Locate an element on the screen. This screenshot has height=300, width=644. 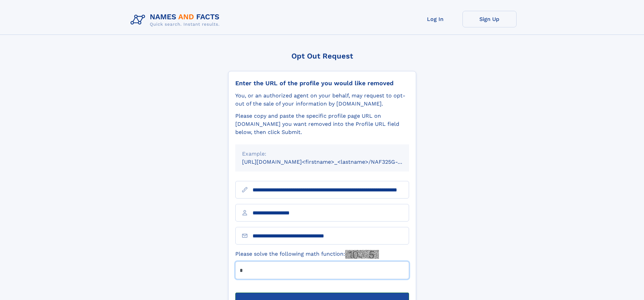
div: Opt Out Request is located at coordinates (322, 56).